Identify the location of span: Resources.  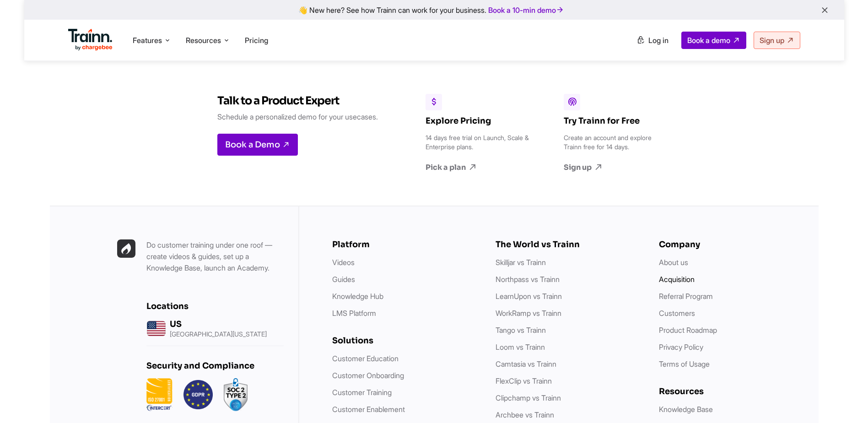
(203, 40).